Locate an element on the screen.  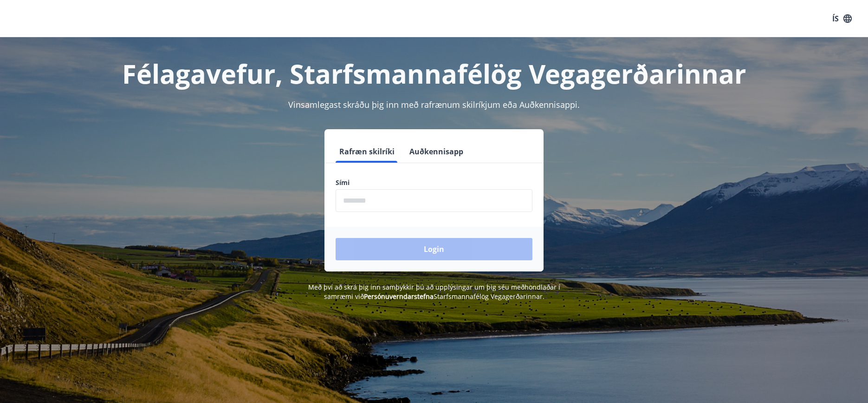
span: Vinsamlegast skráðu þig inn með rafrænum skilríkjum eða Auðkennisappi. is located at coordinates (434, 105).